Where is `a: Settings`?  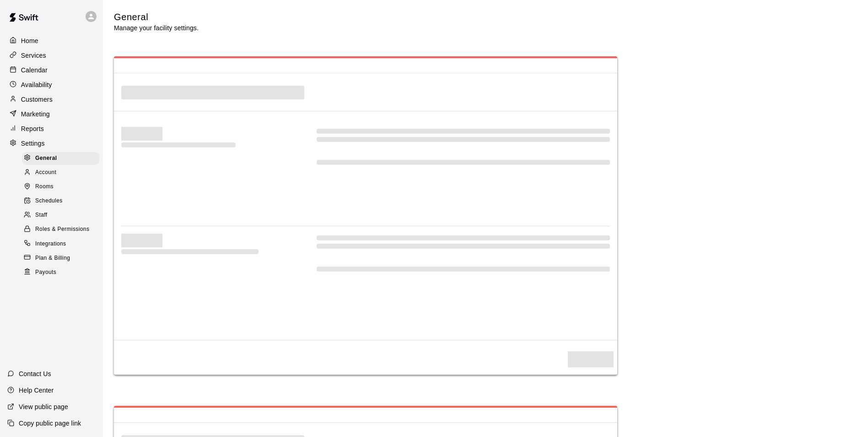
a: Settings is located at coordinates (51, 143).